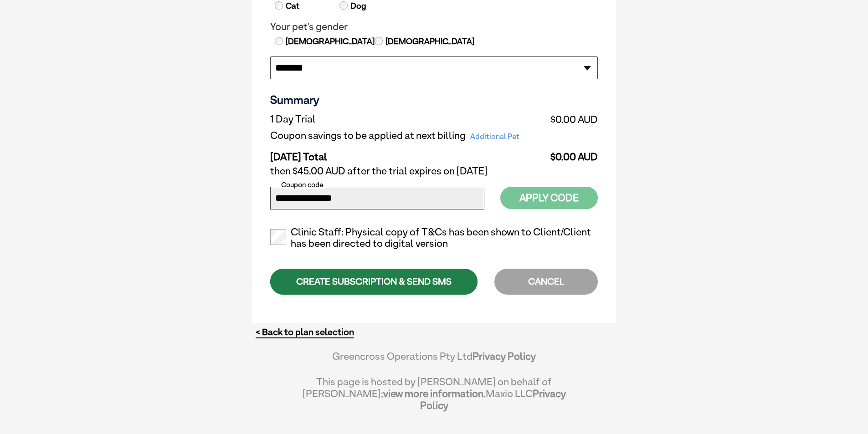 The width and height of the screenshot is (868, 434). Describe the element at coordinates (434, 238) in the screenshot. I see `label: Clinic Staff: Physical copy of T&Cs has been shown to Client/Client has been directed to digital ...` at that location.